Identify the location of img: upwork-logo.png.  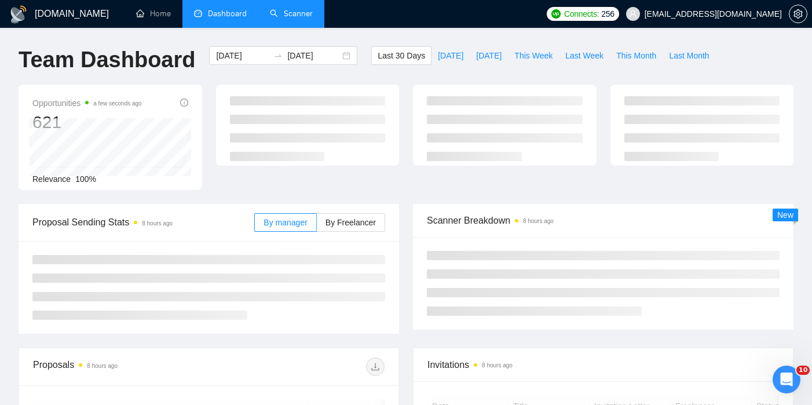
(556, 14).